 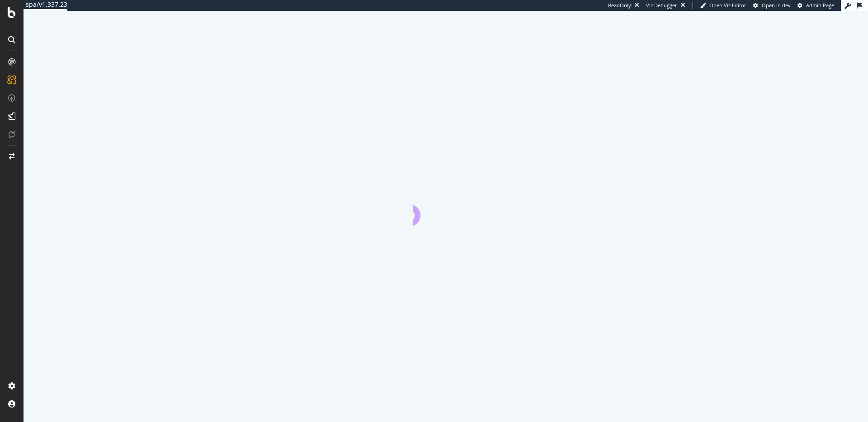 I want to click on div: animation, so click(x=446, y=209).